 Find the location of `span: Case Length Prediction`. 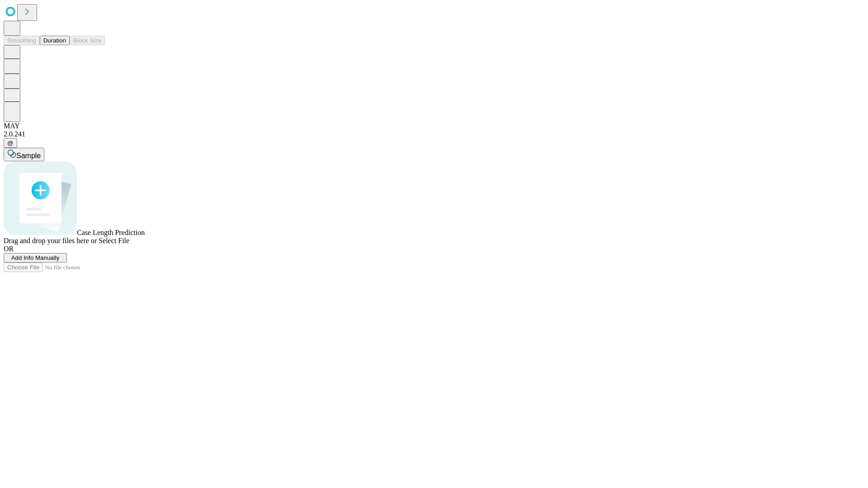

span: Case Length Prediction is located at coordinates (111, 232).